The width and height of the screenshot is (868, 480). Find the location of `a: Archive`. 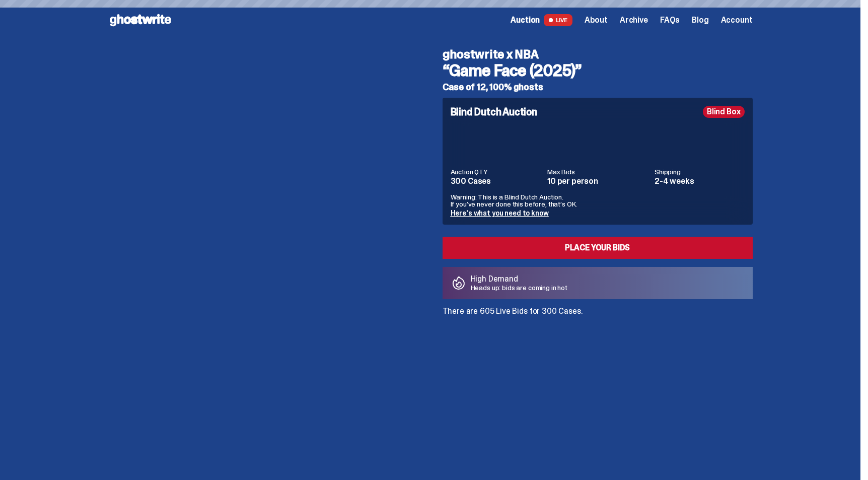

a: Archive is located at coordinates (634, 20).